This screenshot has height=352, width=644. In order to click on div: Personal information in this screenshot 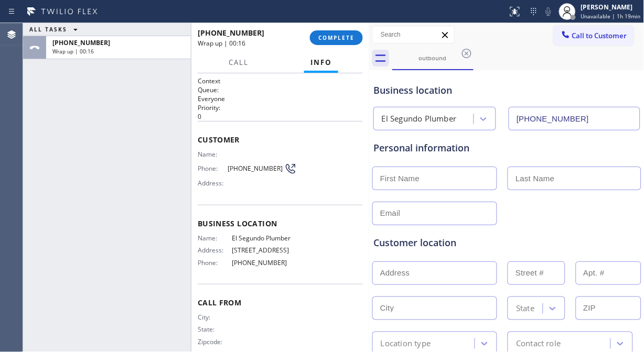, I will do `click(507, 148)`.